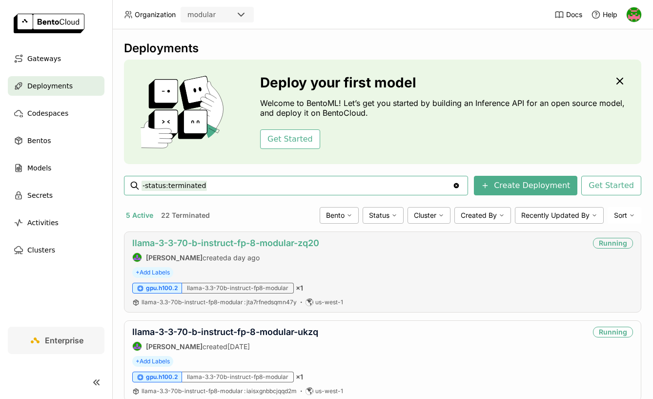 This screenshot has height=399, width=653. I want to click on span: Recently Updated By, so click(556, 215).